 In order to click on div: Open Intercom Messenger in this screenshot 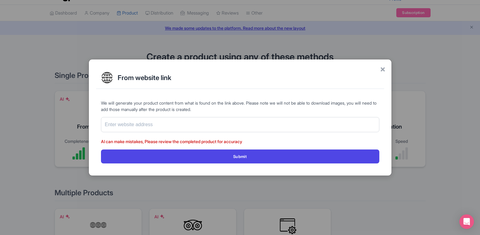, I will do `click(467, 222)`.